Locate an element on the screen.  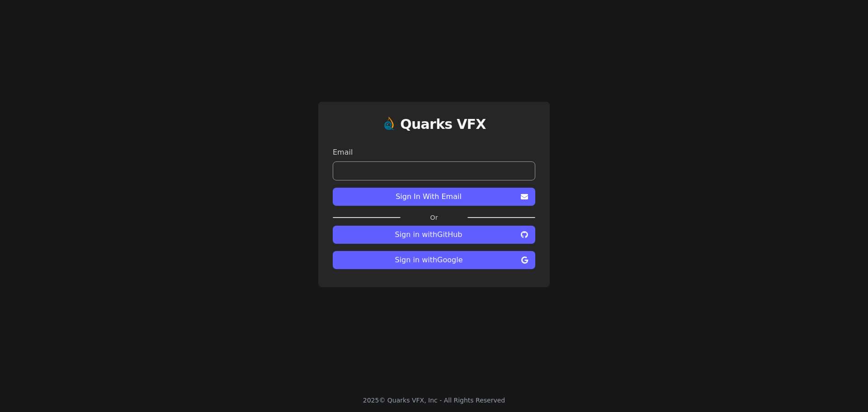
div: 2025 © Quarks VFX, Inc - All Rights Reserved is located at coordinates (434, 400).